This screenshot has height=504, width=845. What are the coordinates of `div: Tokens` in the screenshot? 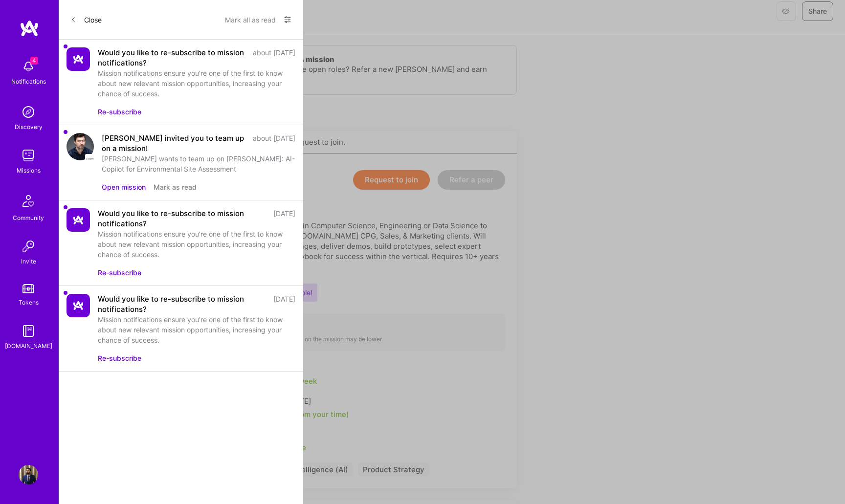 It's located at (28, 302).